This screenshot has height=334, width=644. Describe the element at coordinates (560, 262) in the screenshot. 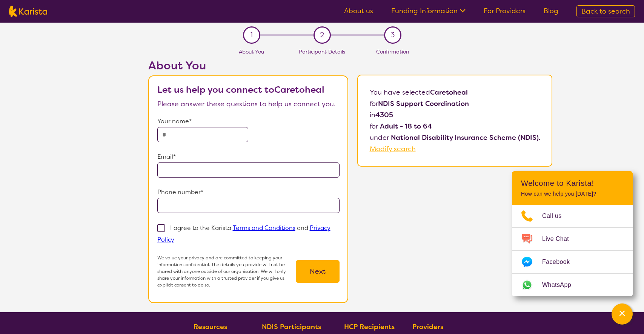

I see `span: Facebook` at that location.